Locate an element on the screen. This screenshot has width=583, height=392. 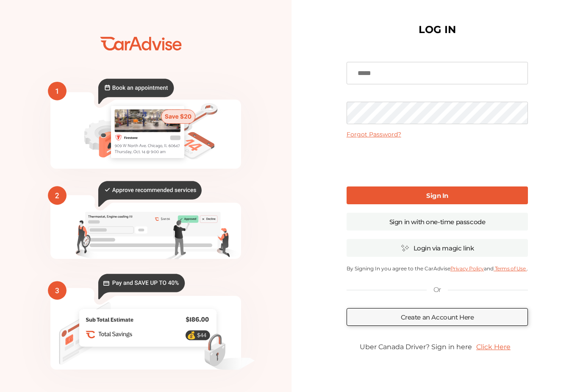
span: Uber Canada Driver? Sign in here is located at coordinates (415, 347).